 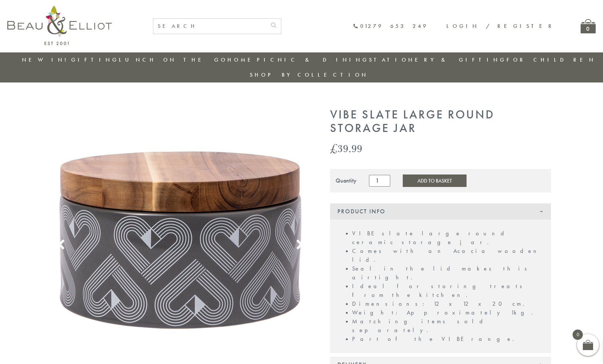 I want to click on li: Dimensions: 12 x 12 x 20 cm., so click(x=448, y=304).